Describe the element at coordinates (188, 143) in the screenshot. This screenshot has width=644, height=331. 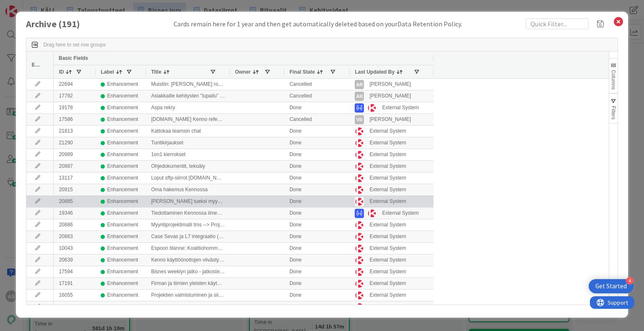
I see `div: Tuntikirjaukset` at that location.